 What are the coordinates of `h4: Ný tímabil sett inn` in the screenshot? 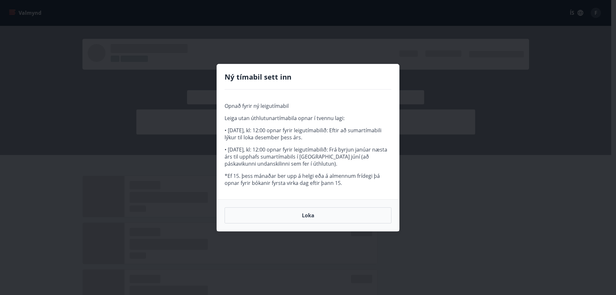 It's located at (308, 77).